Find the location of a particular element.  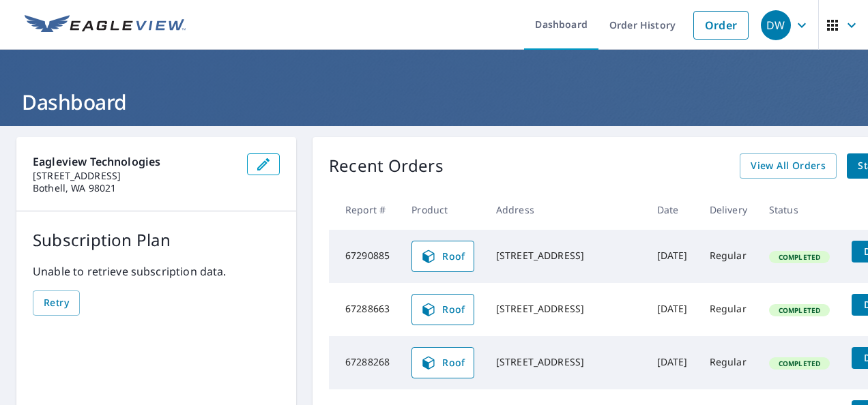

button: Retry is located at coordinates (56, 303).